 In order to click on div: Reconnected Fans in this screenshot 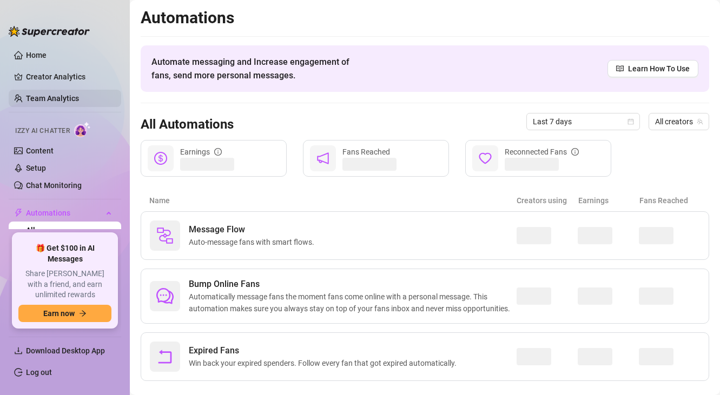, I will do `click(541, 152)`.